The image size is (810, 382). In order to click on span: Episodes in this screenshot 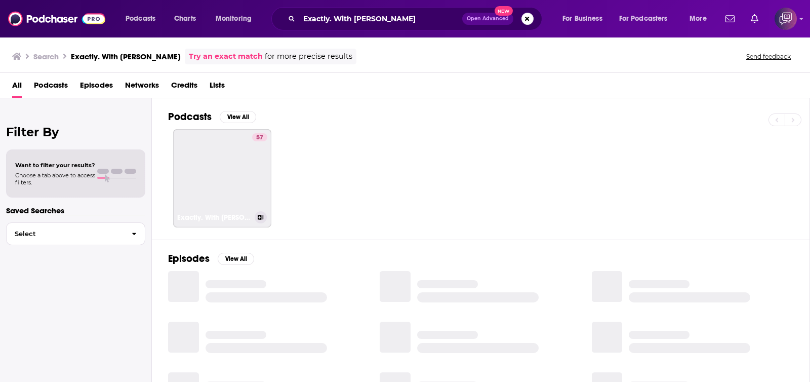, I will do `click(96, 87)`.